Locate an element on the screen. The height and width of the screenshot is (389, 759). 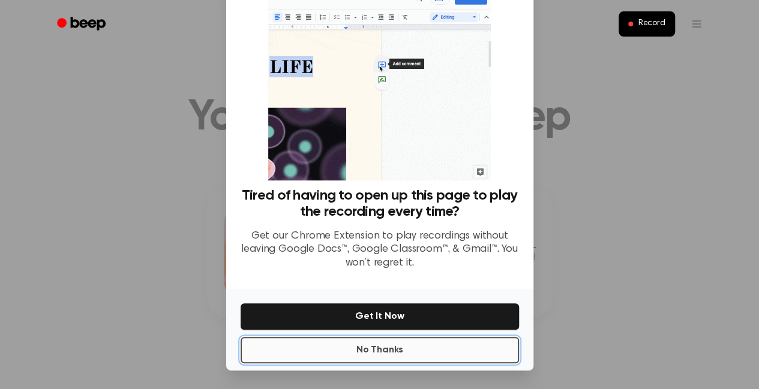
button: Open menu is located at coordinates (697, 24).